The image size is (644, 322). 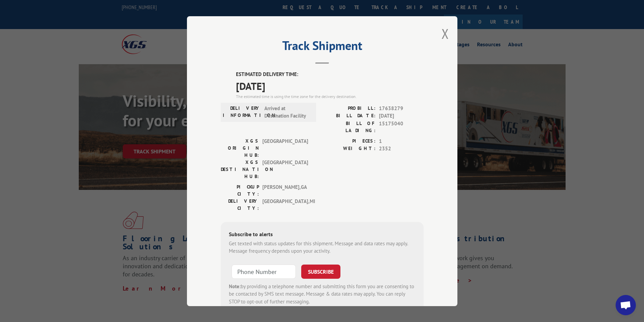 I want to click on label: PROBILL:, so click(x=349, y=108).